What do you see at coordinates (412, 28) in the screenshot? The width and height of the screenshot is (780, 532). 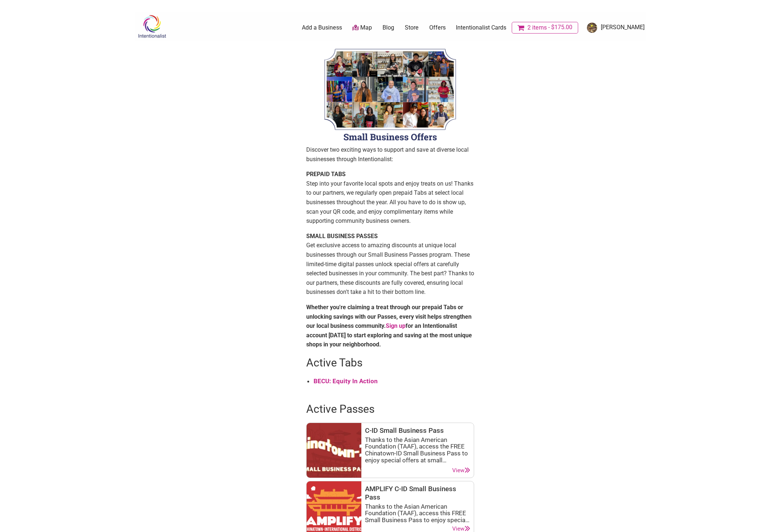 I see `a: Store` at bounding box center [412, 28].